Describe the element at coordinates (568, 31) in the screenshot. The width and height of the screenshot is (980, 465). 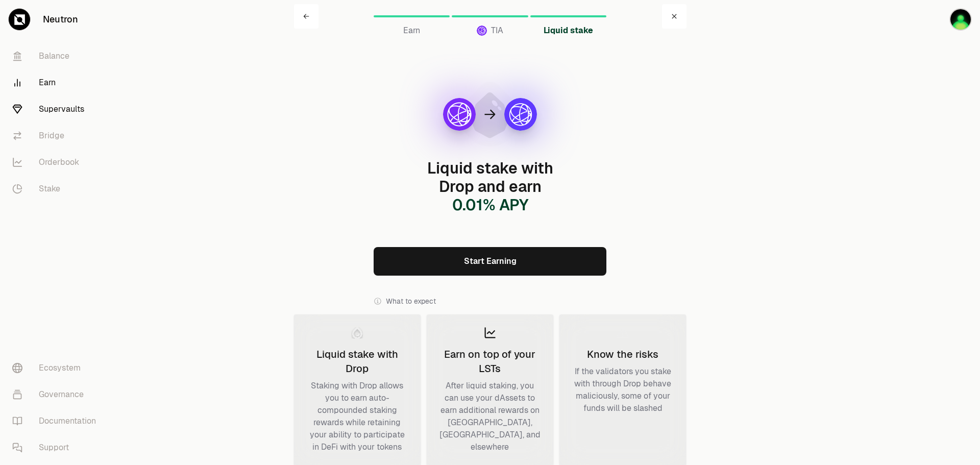
I see `span: Liquid stake` at that location.